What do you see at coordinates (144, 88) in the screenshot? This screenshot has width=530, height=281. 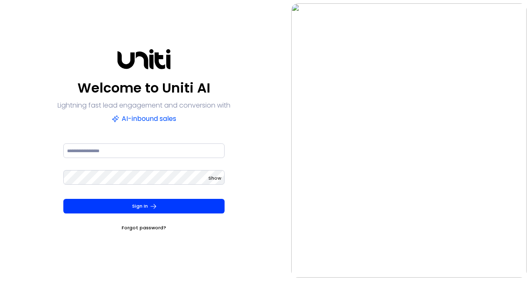 I see `p: Welcome to Uniti AI` at bounding box center [144, 88].